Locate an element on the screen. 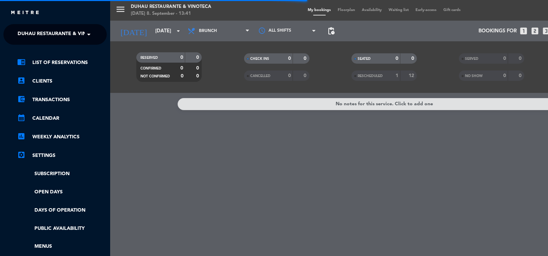  span: Duhau Restaurante & Vinoteca is located at coordinates (60, 34).